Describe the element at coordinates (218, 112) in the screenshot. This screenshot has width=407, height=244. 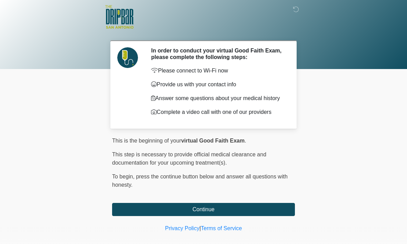
I see `p: Complete a video call with one of our providers` at that location.